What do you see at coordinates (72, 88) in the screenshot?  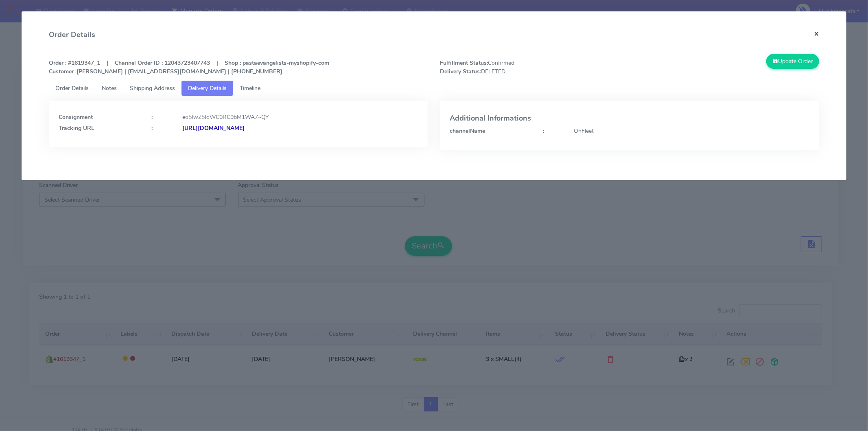 I see `span: Order Details` at bounding box center [72, 88].